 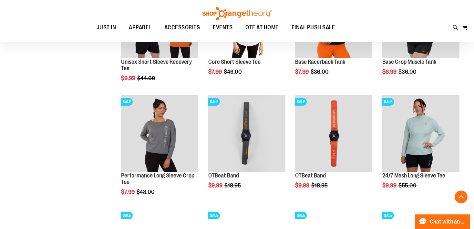 I want to click on span: $44.00, so click(x=146, y=78).